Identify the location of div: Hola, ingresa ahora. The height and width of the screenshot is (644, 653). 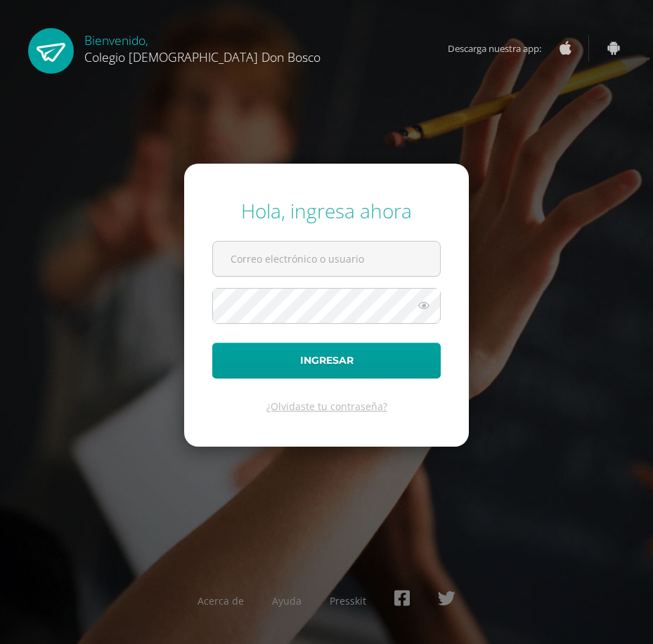
(326, 211).